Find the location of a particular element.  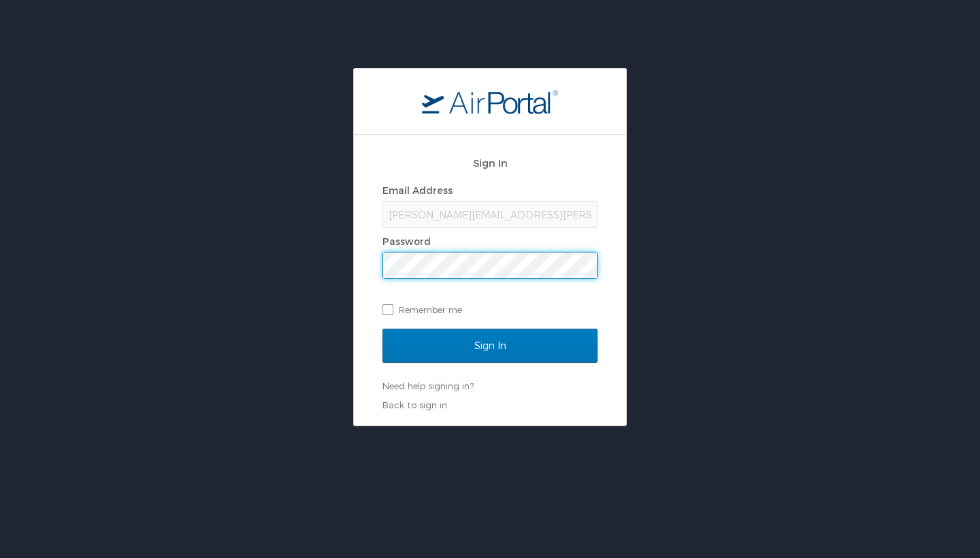

label: Password is located at coordinates (407, 241).